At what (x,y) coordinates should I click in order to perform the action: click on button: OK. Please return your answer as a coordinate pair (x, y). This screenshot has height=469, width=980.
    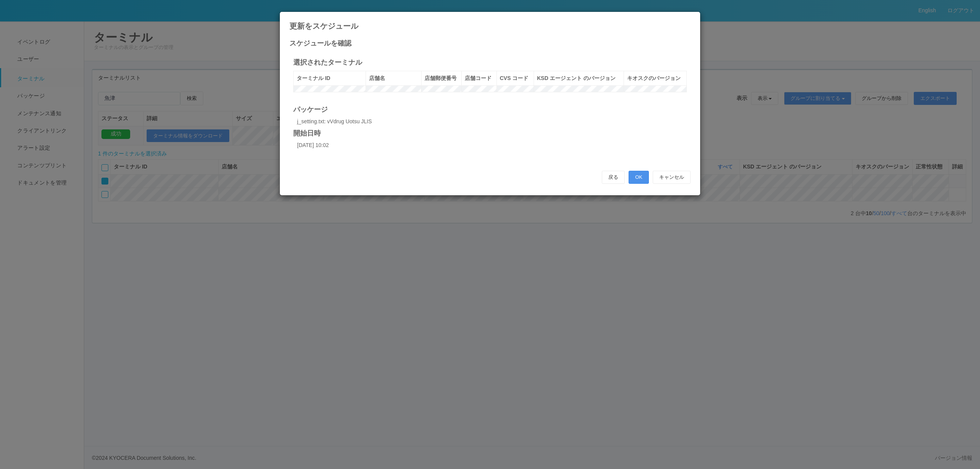
    Looking at the image, I should click on (638, 177).